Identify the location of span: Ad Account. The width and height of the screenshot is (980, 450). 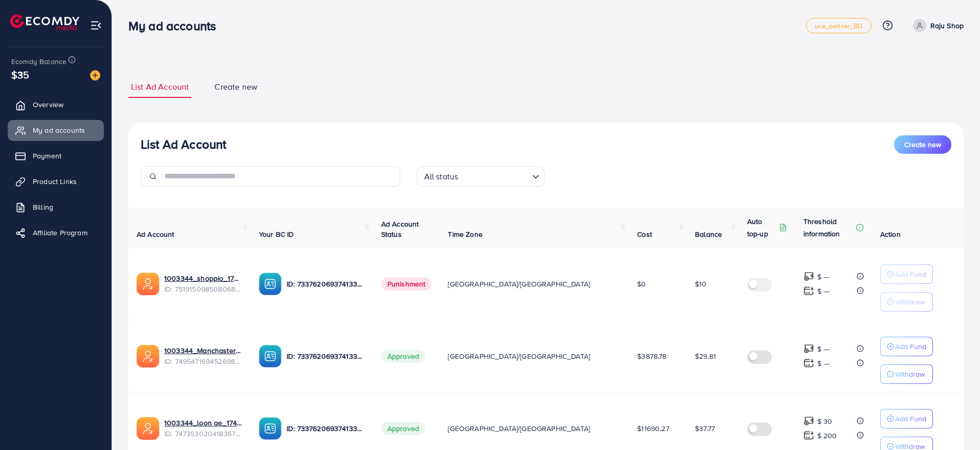
(156, 234).